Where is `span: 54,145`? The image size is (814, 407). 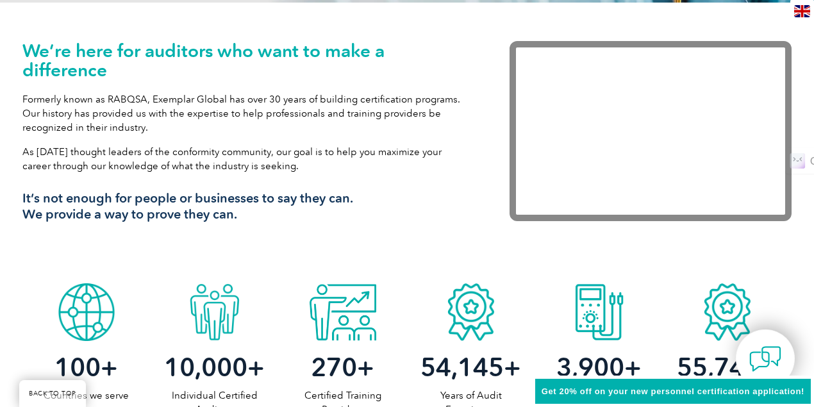
span: 54,145 is located at coordinates (462, 367).